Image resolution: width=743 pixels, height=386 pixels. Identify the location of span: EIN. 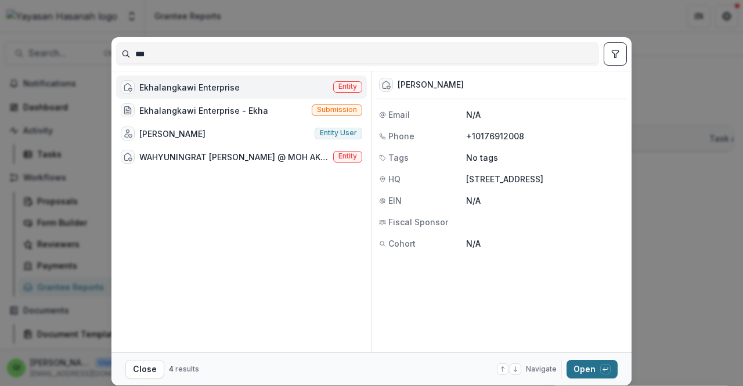
(395, 200).